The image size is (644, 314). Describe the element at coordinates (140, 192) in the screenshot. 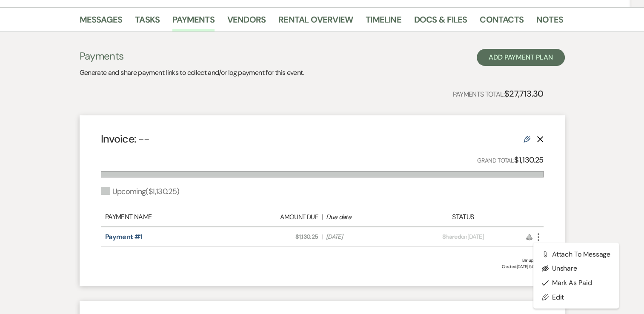

I see `div: Upcoming ( $1,130.25 )` at that location.